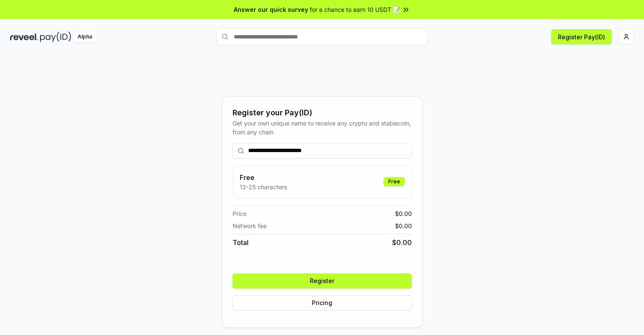 The image size is (644, 335). What do you see at coordinates (394, 182) in the screenshot?
I see `div: Free` at bounding box center [394, 182].